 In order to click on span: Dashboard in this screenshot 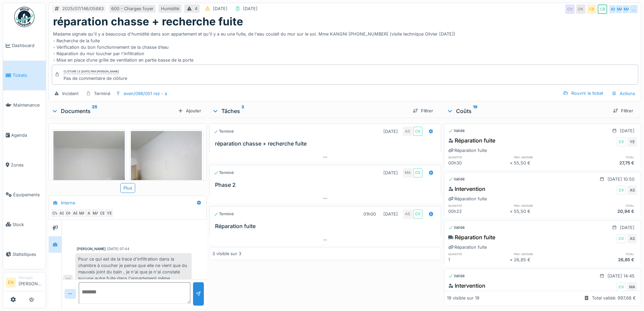, I will do `click(27, 45)`.